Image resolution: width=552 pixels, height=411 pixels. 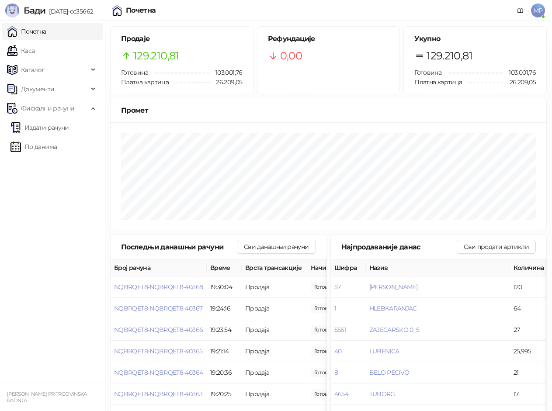 What do you see at coordinates (340, 330) in the screenshot?
I see `button: 5561` at bounding box center [340, 330].